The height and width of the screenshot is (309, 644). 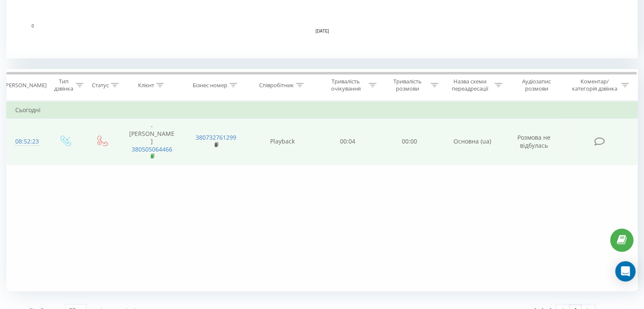 I want to click on td: 00:00, so click(x=409, y=142).